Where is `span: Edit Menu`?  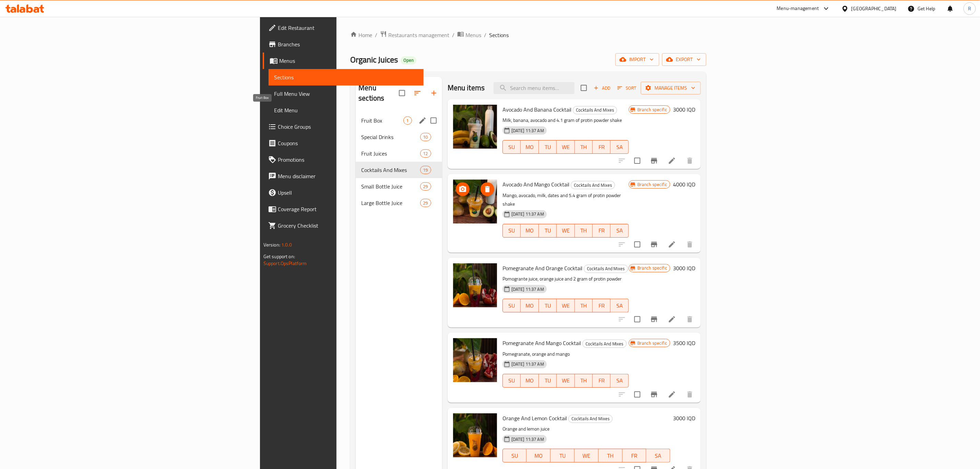
span: Edit Menu is located at coordinates (347, 110).